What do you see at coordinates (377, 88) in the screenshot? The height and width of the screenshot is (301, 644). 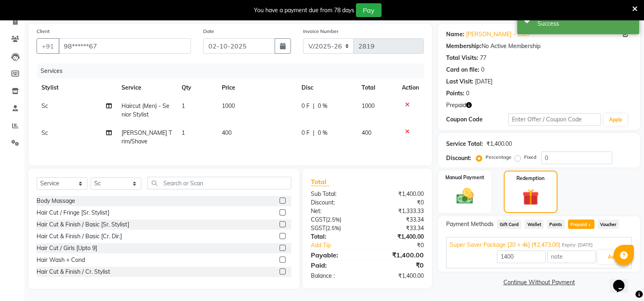 I see `th: Total` at bounding box center [377, 88].